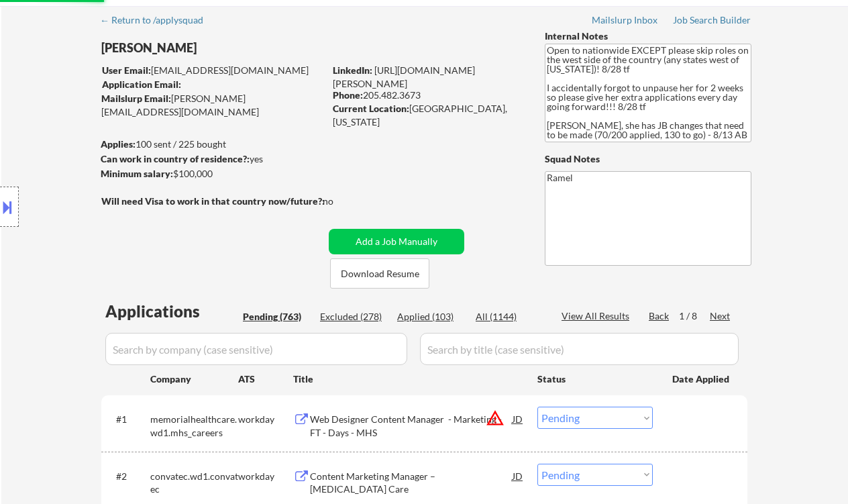 The image size is (848, 504). Describe the element at coordinates (595, 378) in the screenshot. I see `div: Status` at that location.